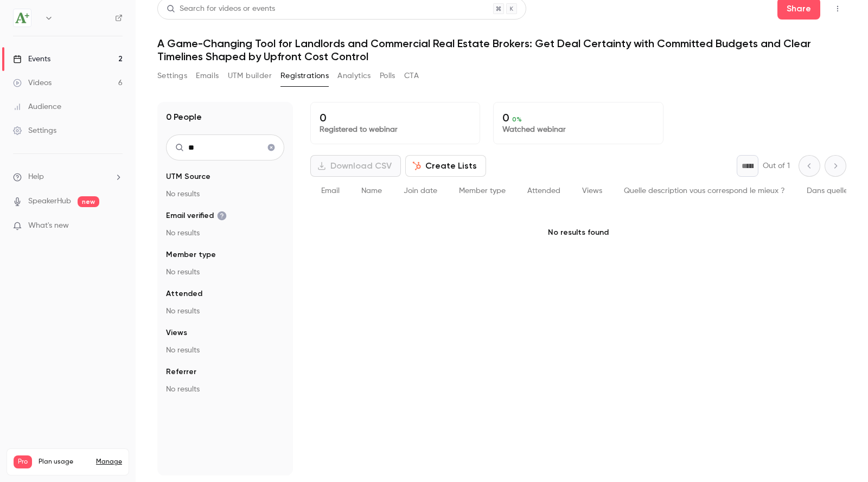 The width and height of the screenshot is (868, 482). Describe the element at coordinates (88, 202) in the screenshot. I see `span: new` at that location.